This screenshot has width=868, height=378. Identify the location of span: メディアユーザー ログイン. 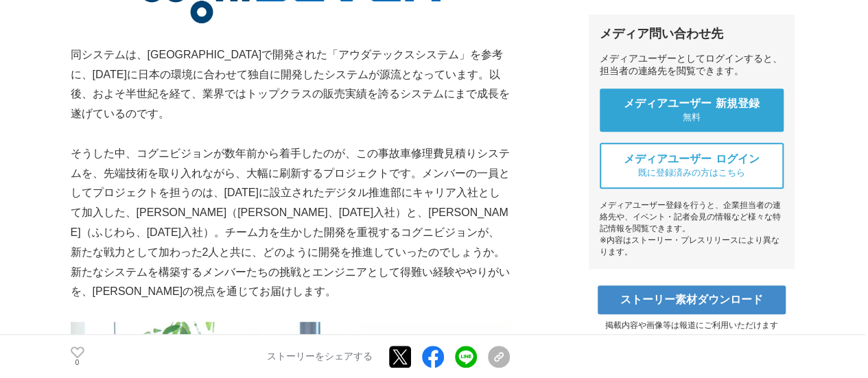
(692, 159).